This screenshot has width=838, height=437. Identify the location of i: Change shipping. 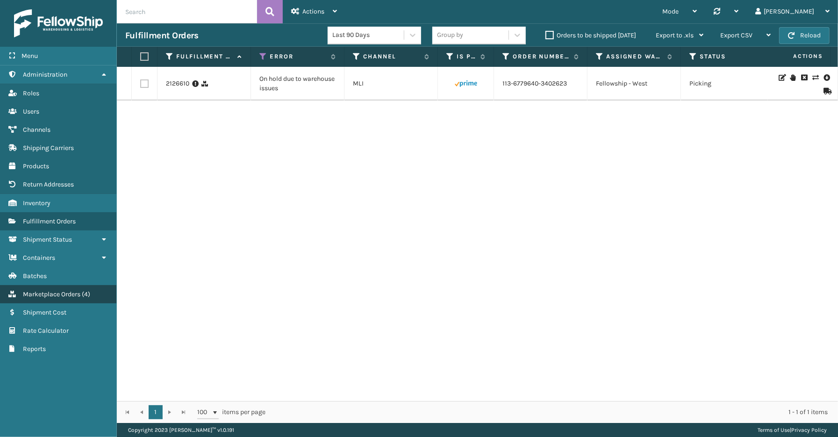
(815, 78).